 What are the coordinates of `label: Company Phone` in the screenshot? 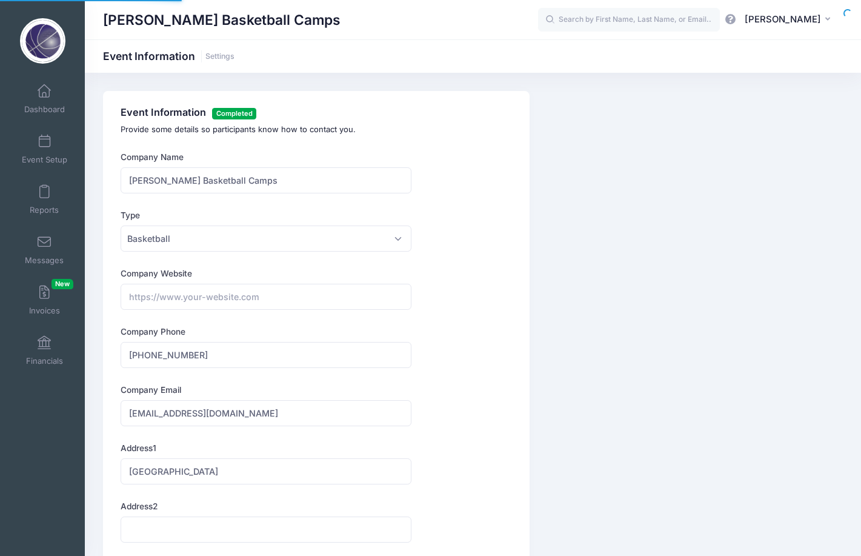 It's located at (153, 331).